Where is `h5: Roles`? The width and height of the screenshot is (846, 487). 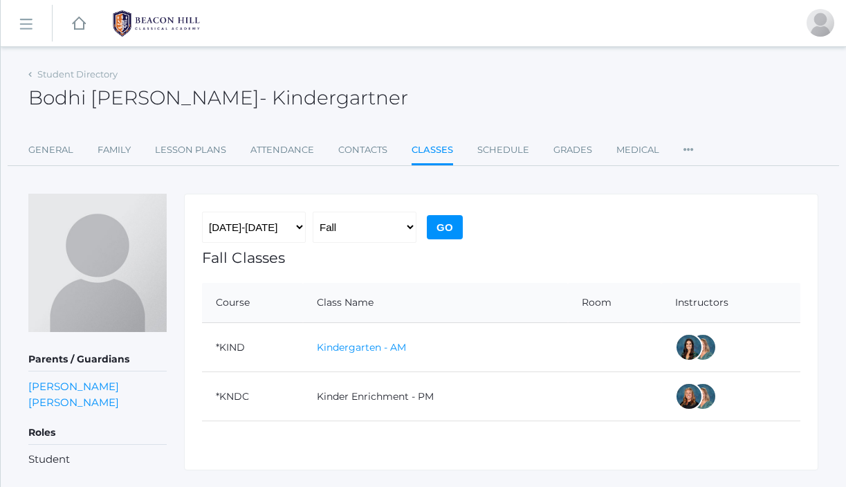
h5: Roles is located at coordinates (98, 433).